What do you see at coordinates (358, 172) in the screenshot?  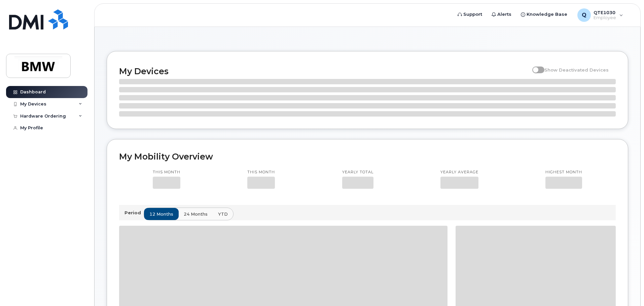 I see `p: Yearly total` at bounding box center [358, 172].